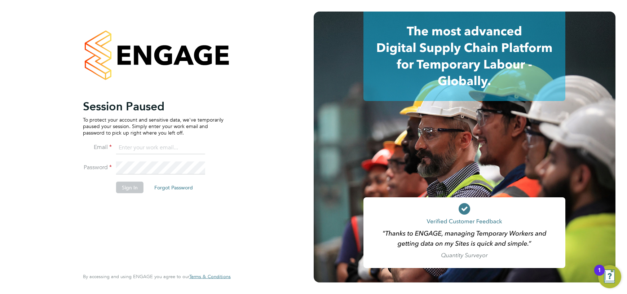 Image resolution: width=627 pixels, height=294 pixels. I want to click on span: By accessing and using ENGAGE you agree to our, so click(157, 276).